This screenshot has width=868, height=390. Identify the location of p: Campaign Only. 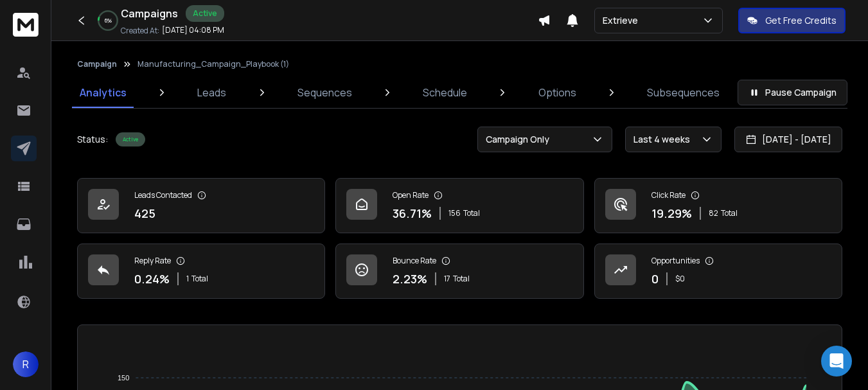
(520, 140).